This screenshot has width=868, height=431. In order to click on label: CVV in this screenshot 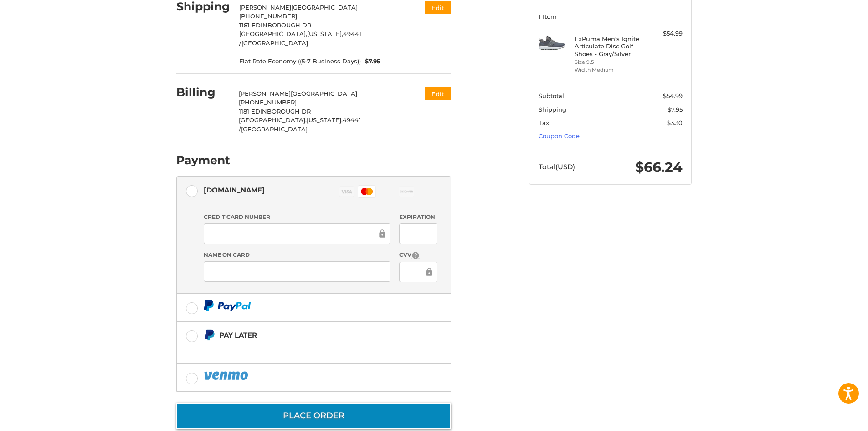, I will do `click(418, 255)`.